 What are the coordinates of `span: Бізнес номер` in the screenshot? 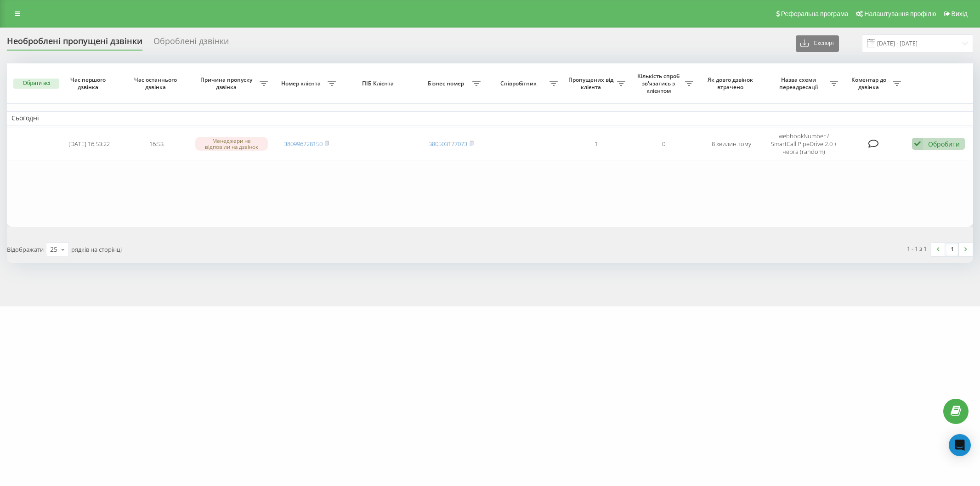 It's located at (447, 84).